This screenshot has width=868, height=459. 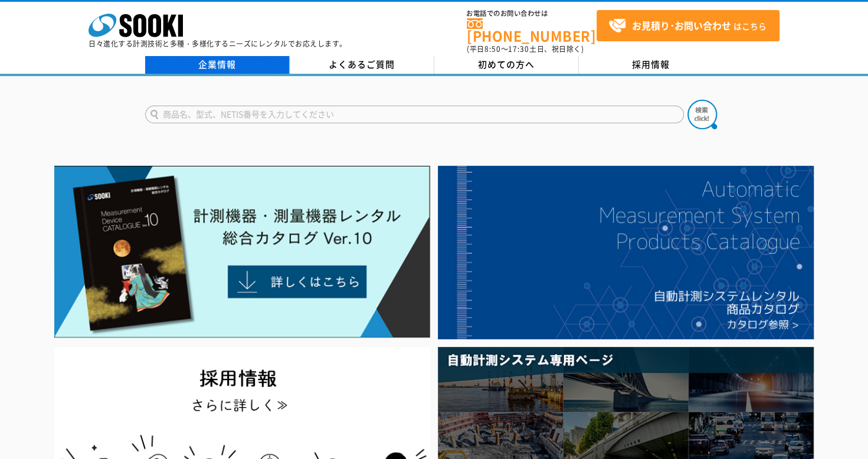 What do you see at coordinates (492, 49) in the screenshot?
I see `span: 8:50` at bounding box center [492, 49].